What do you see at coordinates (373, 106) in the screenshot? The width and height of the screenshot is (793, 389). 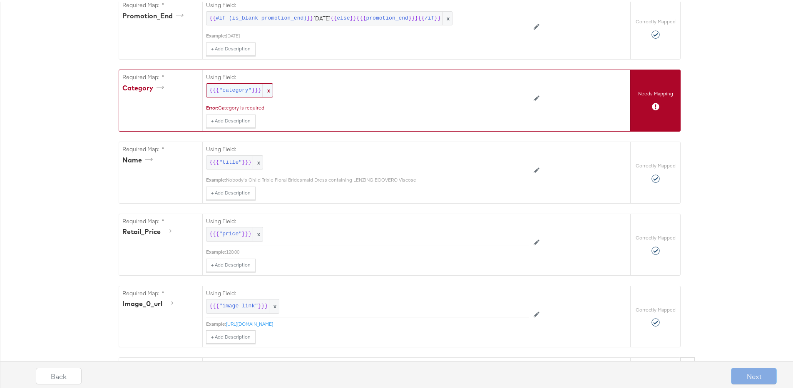 I see `div: Category is required` at bounding box center [373, 106].